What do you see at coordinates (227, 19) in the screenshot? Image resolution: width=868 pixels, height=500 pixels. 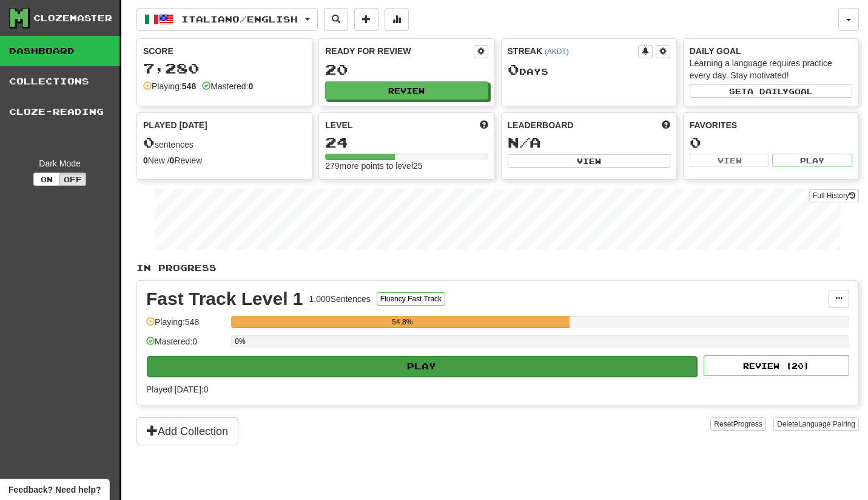 I see `button: Italiano/English` at bounding box center [227, 19].